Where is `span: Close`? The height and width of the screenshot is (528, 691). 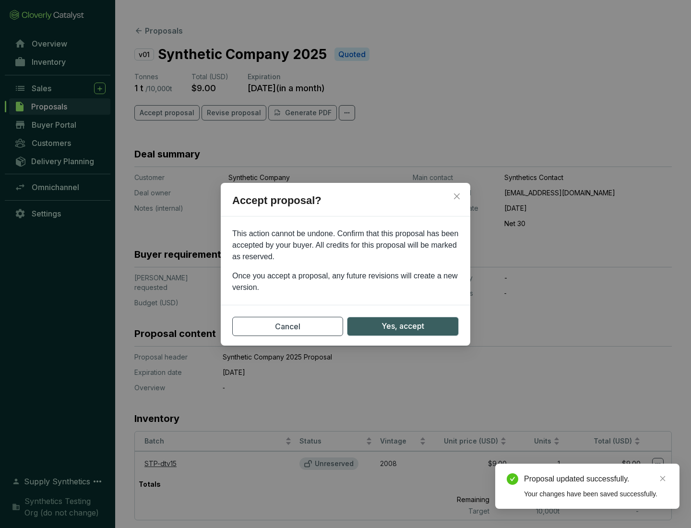
span: Close is located at coordinates (457, 196).